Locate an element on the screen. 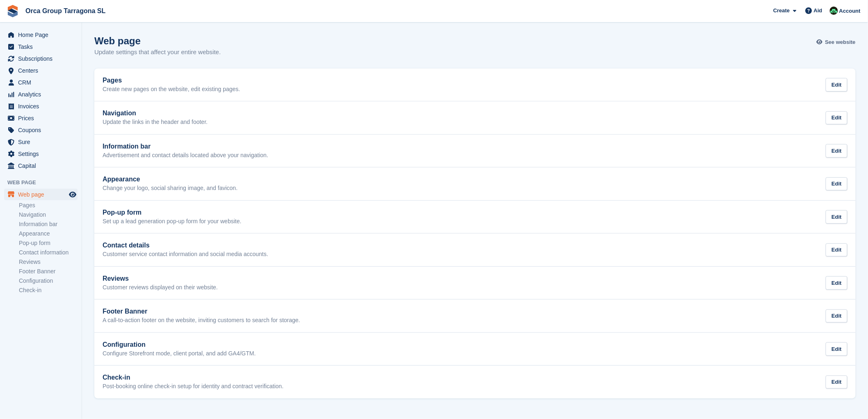  font: Account is located at coordinates (850, 11).